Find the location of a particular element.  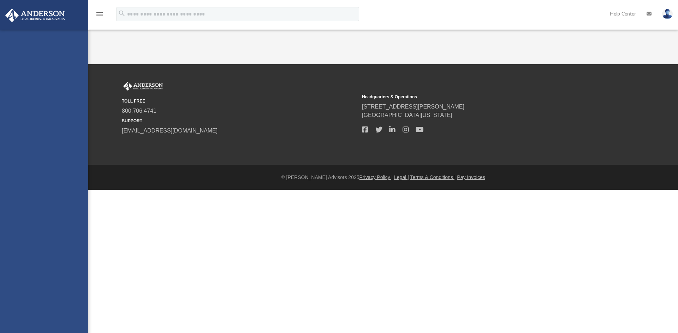

img: User Pic is located at coordinates (667, 14).